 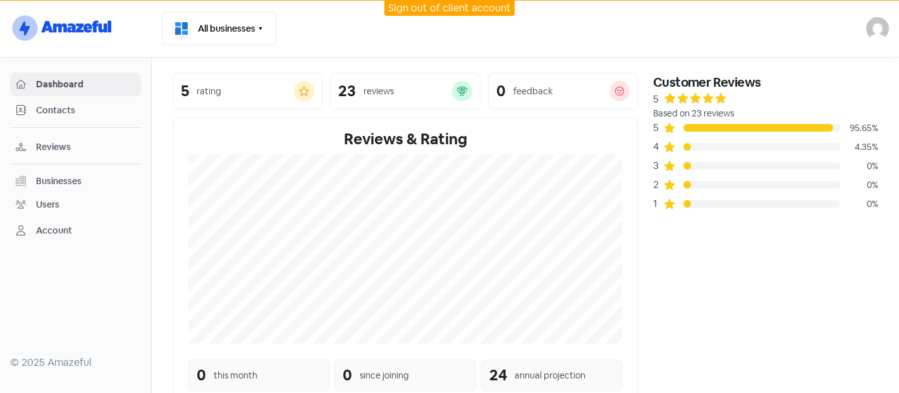 What do you see at coordinates (75, 84) in the screenshot?
I see `a: Dashboard` at bounding box center [75, 84].